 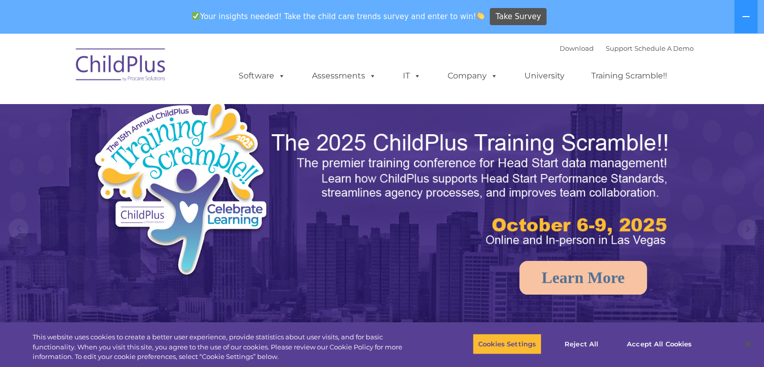 What do you see at coordinates (619, 48) in the screenshot?
I see `a: Support` at bounding box center [619, 48].